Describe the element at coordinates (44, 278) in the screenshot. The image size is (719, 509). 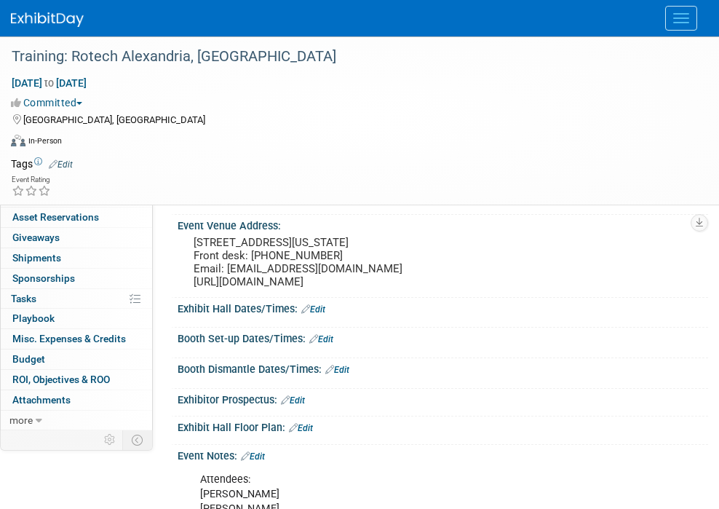
I see `span: Sponsorships` at that location.